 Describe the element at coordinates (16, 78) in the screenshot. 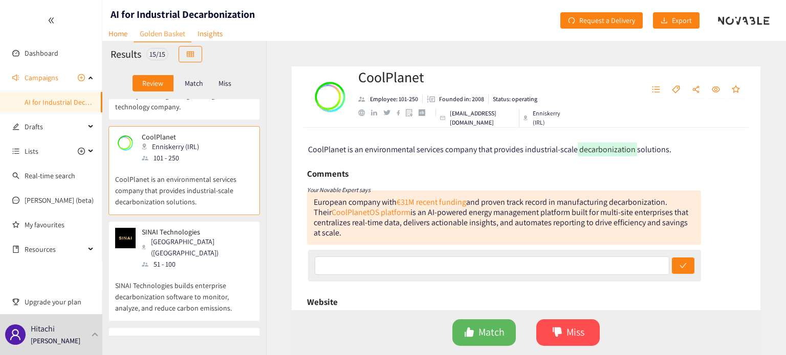

I see `span: sound` at that location.